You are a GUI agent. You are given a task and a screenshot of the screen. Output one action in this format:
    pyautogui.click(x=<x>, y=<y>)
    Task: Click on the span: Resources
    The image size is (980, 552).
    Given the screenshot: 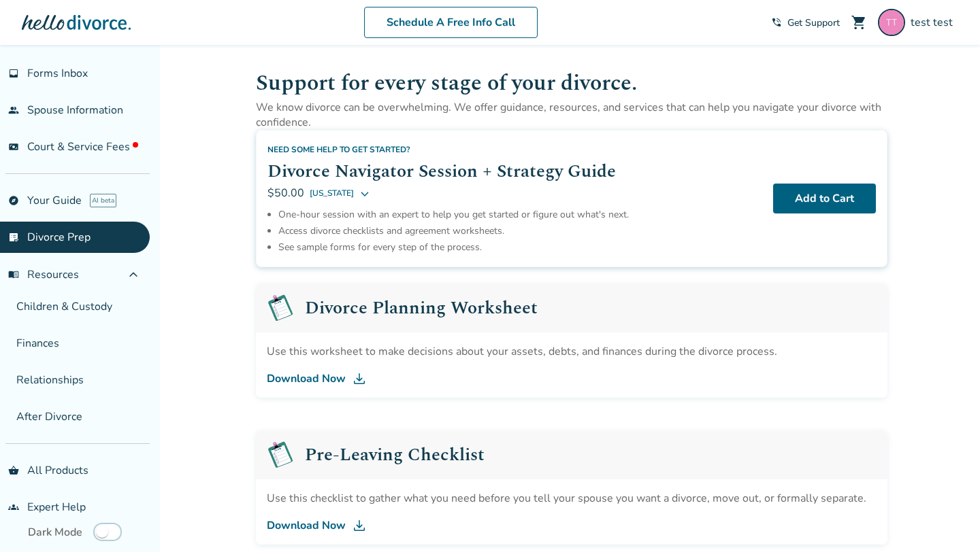 What is the action you would take?
    pyautogui.click(x=43, y=275)
    